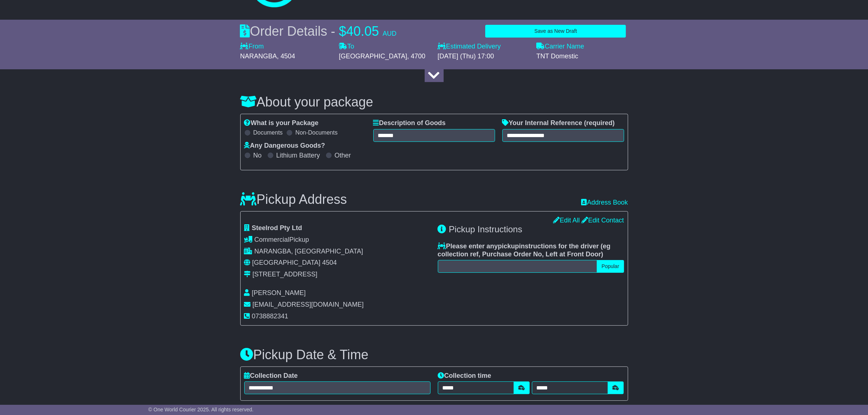 This screenshot has height=415, width=868. Describe the element at coordinates (318, 31) in the screenshot. I see `div: Order Details -` at that location.